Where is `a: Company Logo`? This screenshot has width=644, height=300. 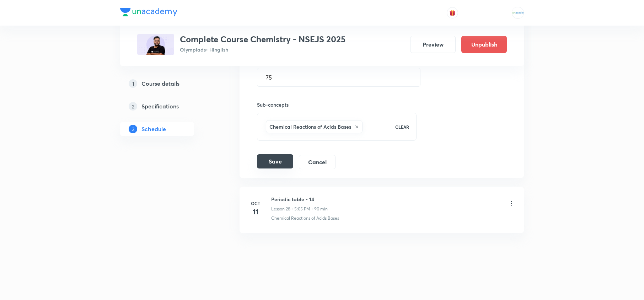
a: Company Logo is located at coordinates (149, 13).